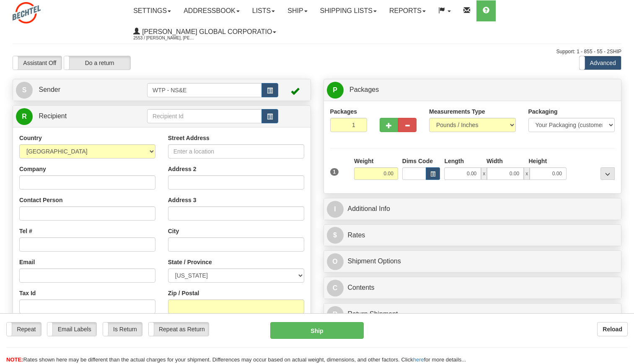 The width and height of the screenshot is (634, 364). Describe the element at coordinates (27, 13) in the screenshot. I see `img: logo2553.jpg` at that location.